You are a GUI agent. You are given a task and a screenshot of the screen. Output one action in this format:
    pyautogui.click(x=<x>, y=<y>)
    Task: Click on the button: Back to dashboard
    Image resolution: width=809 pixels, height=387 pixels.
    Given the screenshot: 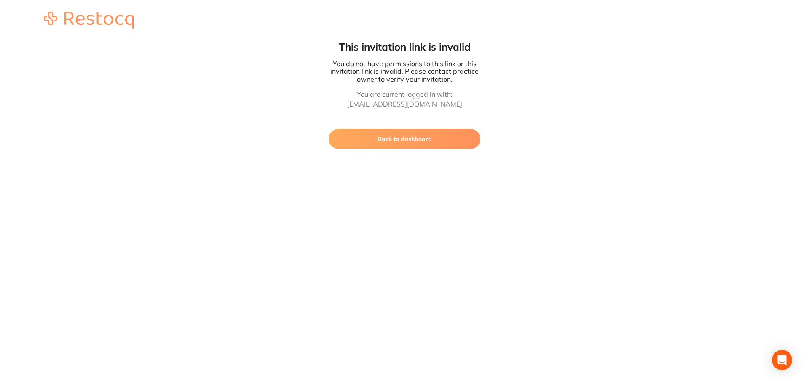 What is the action you would take?
    pyautogui.click(x=404, y=139)
    